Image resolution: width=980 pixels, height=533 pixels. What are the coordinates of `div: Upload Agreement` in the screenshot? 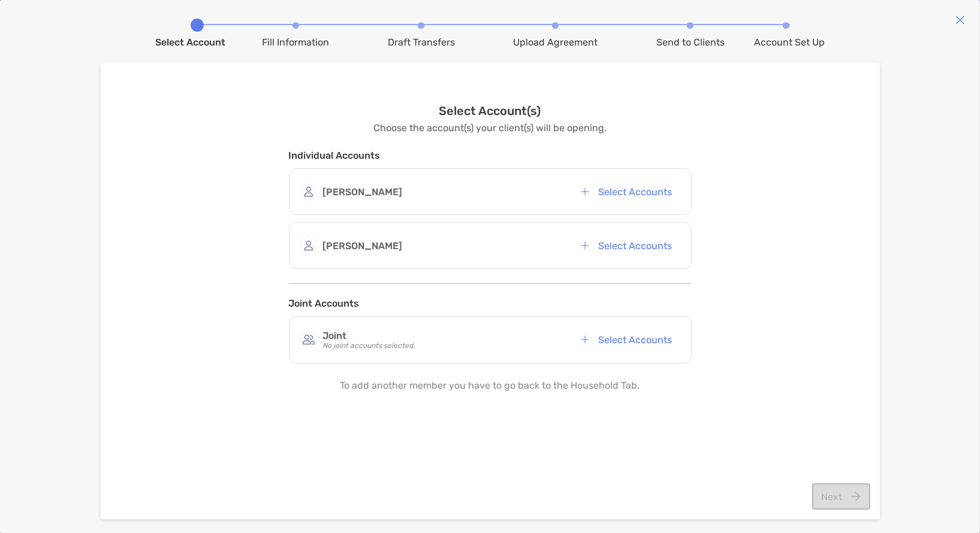 It's located at (555, 42).